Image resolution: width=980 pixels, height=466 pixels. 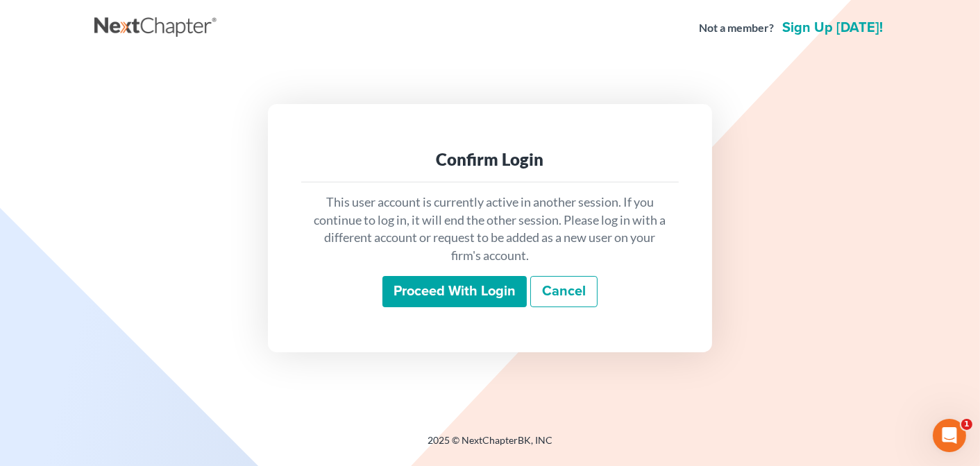 What do you see at coordinates (455, 292) in the screenshot?
I see `input: Proceed with login` at bounding box center [455, 292].